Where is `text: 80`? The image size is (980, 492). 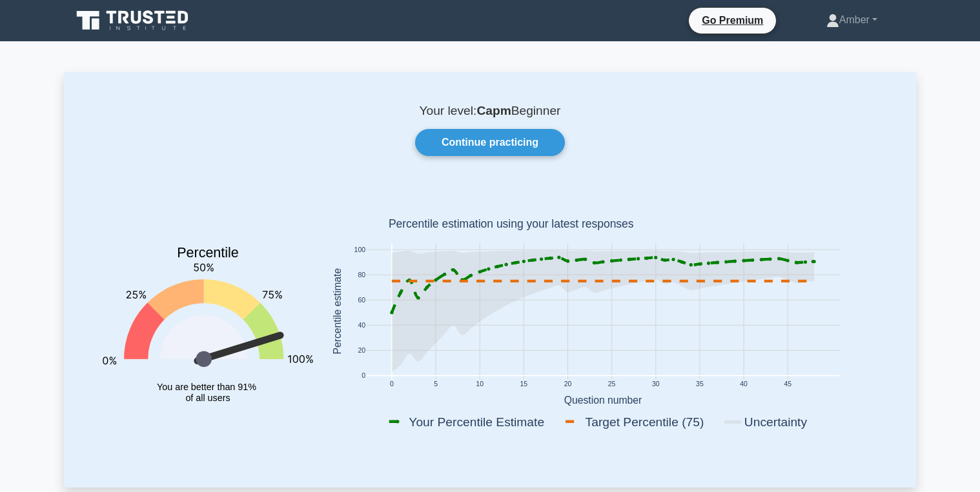 text: 80 is located at coordinates (361, 275).